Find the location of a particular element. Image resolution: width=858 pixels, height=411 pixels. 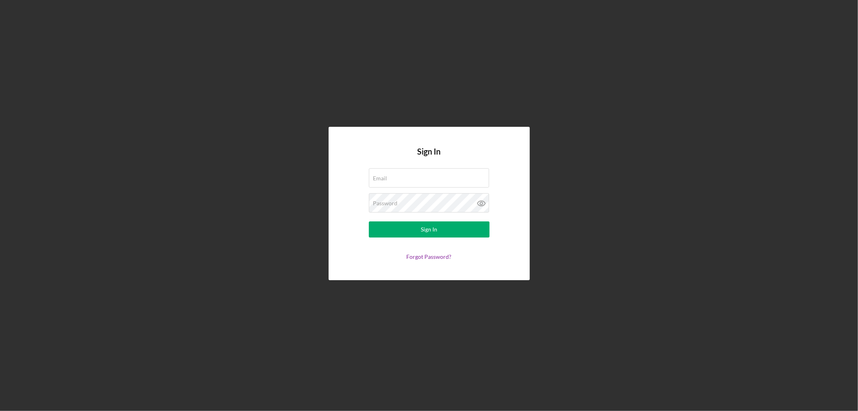

label: Password is located at coordinates (385, 203).